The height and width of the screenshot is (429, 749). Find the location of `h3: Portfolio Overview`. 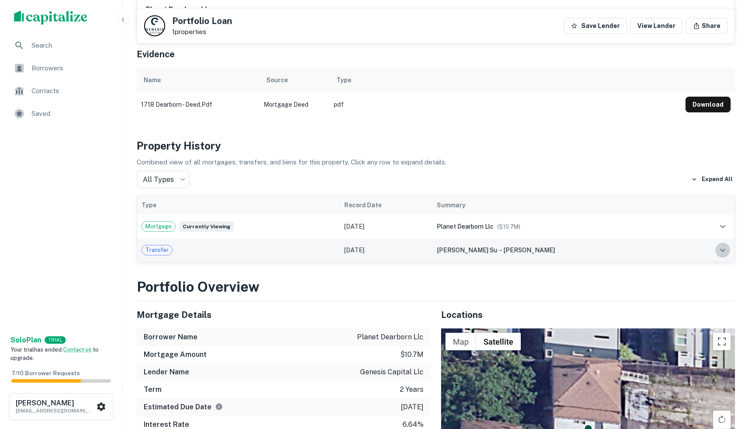

h3: Portfolio Overview is located at coordinates (436, 287).